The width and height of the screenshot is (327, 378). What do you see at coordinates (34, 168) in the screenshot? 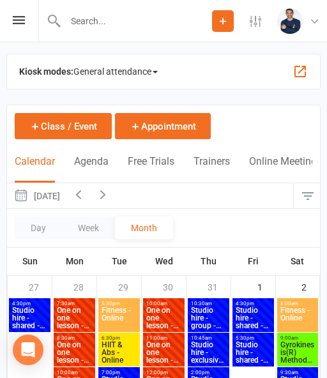
I see `button: Calendar` at bounding box center [34, 168].